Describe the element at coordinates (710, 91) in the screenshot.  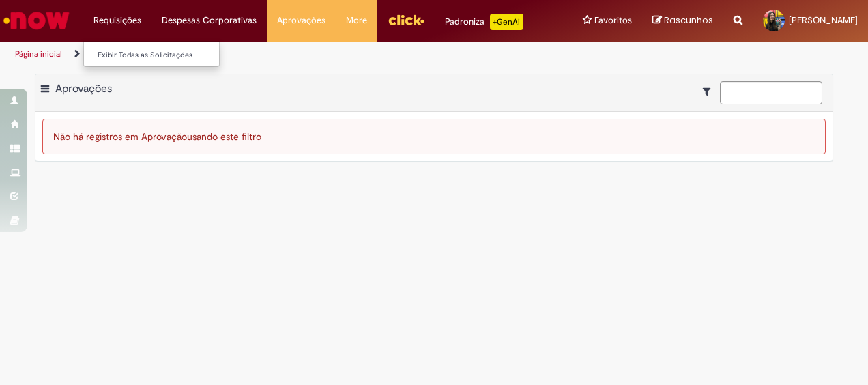
I see `i: Mostrar filtros para: Suas Solicitações` at that location.